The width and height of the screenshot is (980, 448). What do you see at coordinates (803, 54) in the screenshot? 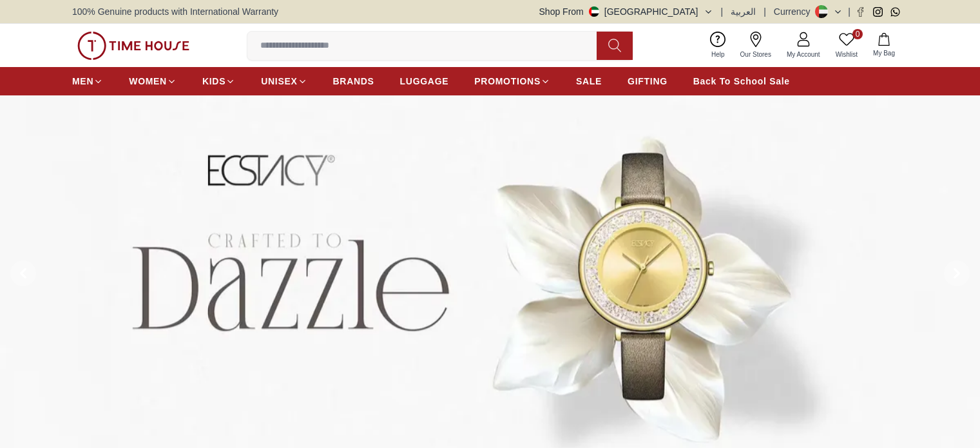
I see `span: My Account` at bounding box center [803, 54].